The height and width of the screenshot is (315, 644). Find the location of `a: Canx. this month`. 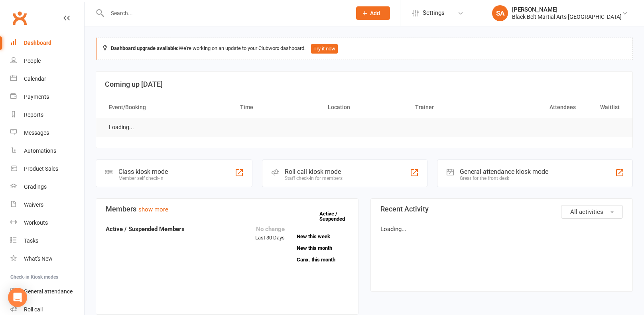

a: Canx. this month is located at coordinates (323, 259).